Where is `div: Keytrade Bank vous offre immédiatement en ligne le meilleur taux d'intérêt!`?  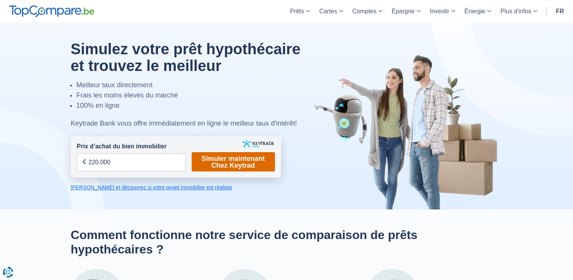 div: Keytrade Bank vous offre immédiatement en ligne le meilleur taux d'intérêt! is located at coordinates (194, 123).